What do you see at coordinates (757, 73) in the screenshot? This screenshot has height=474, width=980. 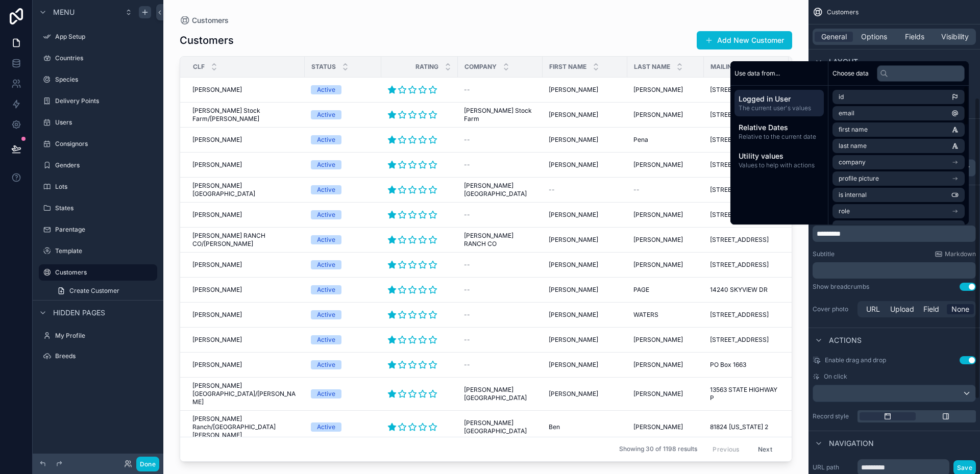 I see `span: Use data from...` at bounding box center [757, 73].